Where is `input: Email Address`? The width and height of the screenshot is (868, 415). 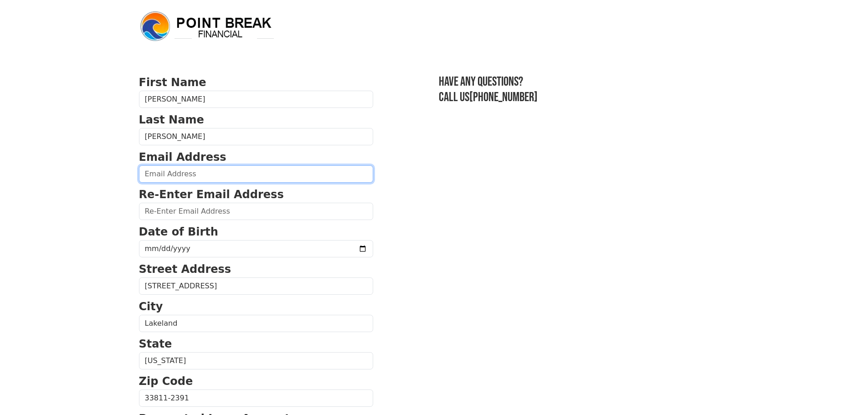 input: Email Address is located at coordinates (256, 174).